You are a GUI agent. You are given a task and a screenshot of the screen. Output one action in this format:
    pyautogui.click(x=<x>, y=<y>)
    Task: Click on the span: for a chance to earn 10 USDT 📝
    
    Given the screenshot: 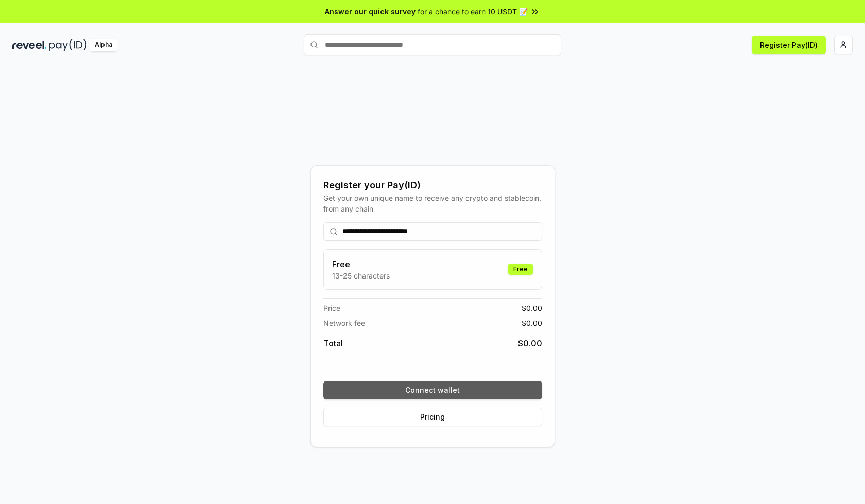 What is the action you would take?
    pyautogui.click(x=473, y=11)
    